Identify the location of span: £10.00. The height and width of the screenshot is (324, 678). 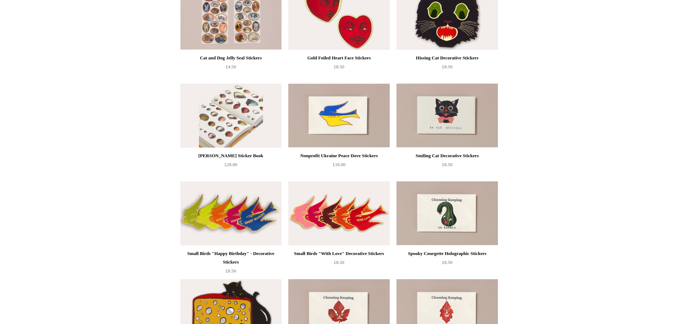
(339, 164).